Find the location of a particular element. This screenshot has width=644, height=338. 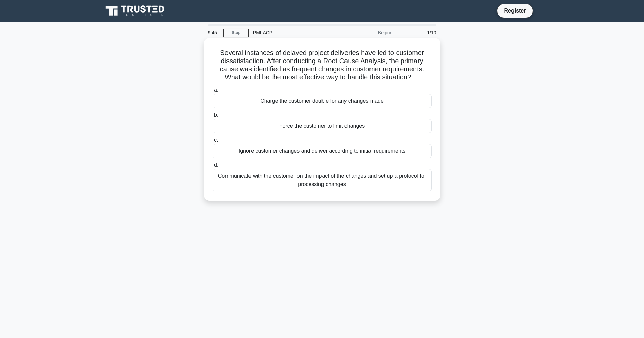

span: c. is located at coordinates (216, 140).